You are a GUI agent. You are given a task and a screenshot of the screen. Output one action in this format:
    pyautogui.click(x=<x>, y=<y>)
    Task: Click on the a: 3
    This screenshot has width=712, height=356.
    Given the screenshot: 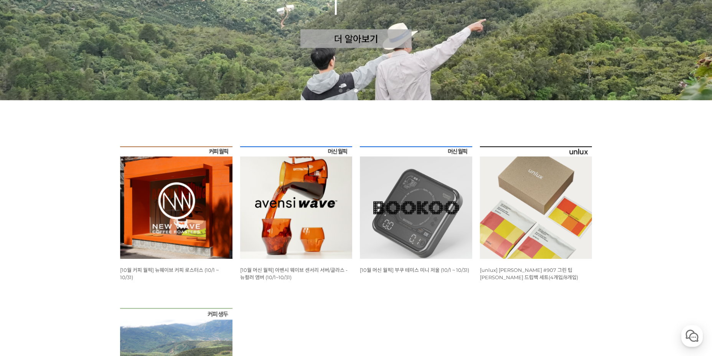 What is the action you would take?
    pyautogui.click(x=356, y=91)
    